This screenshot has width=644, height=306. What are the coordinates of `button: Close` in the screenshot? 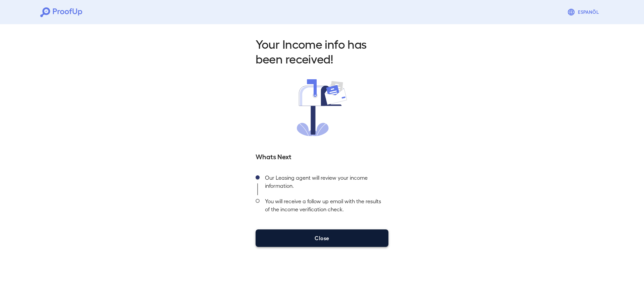 It's located at (322, 238).